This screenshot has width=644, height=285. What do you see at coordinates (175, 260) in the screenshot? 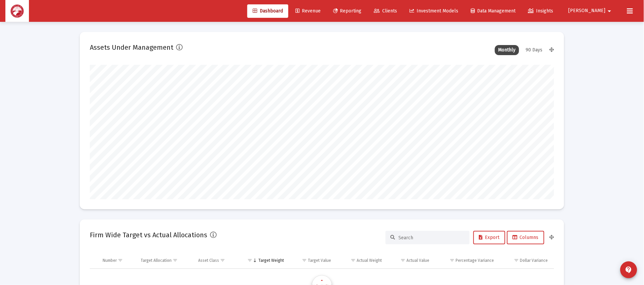
I see `span: Show filter options for column 'Target Allocation'` at bounding box center [175, 260].